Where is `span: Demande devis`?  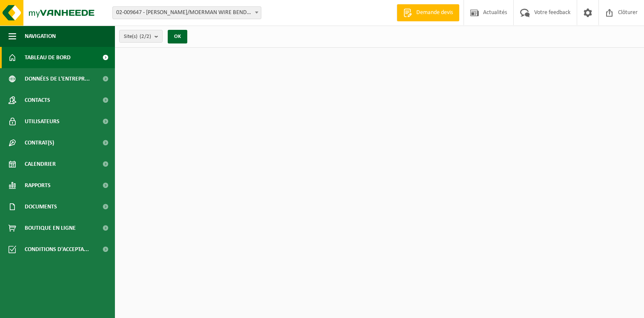 span: Demande devis is located at coordinates (435, 13).